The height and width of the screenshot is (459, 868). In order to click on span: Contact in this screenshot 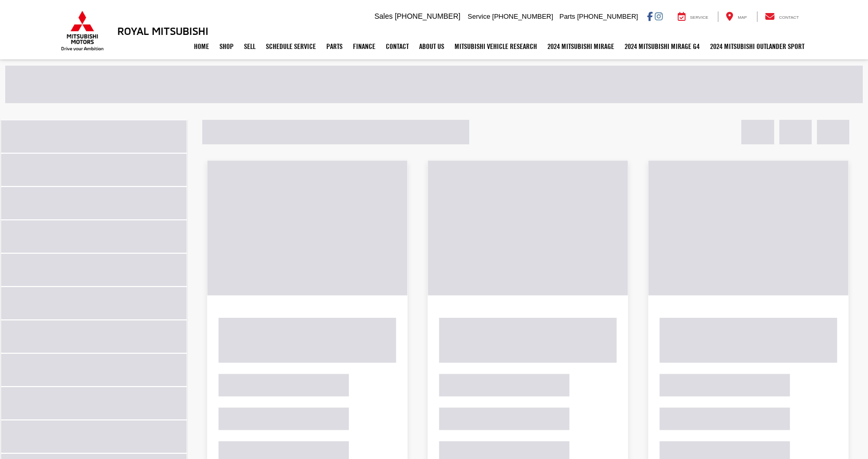, I will do `click(788, 17)`.